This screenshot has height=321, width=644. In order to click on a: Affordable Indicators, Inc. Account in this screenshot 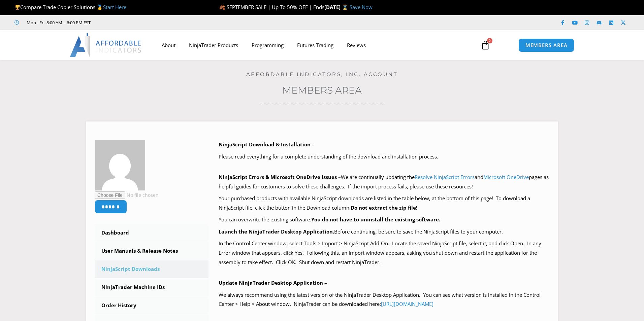, I will do `click(322, 74)`.